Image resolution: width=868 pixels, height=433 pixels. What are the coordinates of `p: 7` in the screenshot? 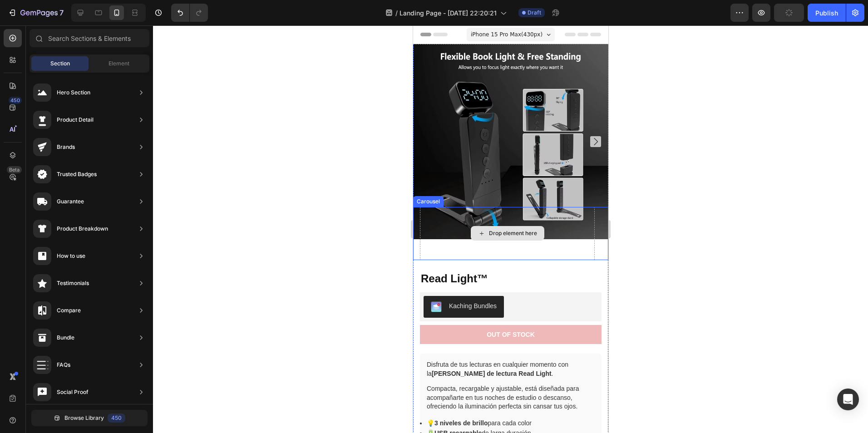 It's located at (61, 12).